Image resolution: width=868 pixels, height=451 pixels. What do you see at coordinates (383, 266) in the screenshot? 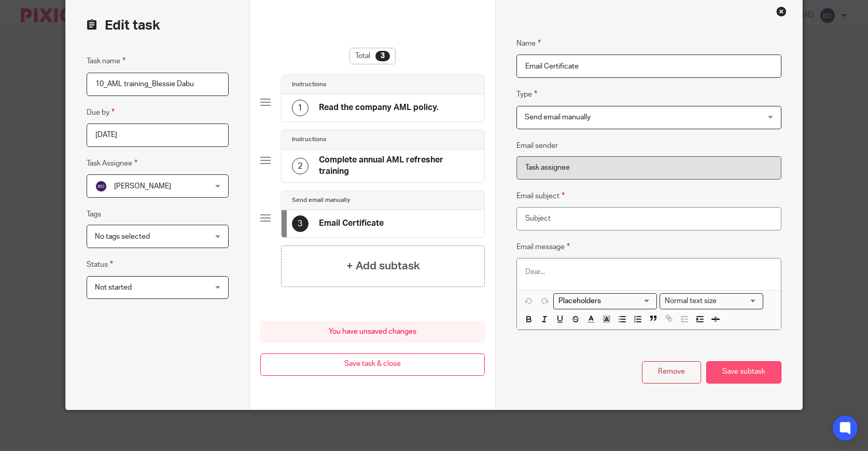
I see `h4: + Add subtask` at bounding box center [383, 266].